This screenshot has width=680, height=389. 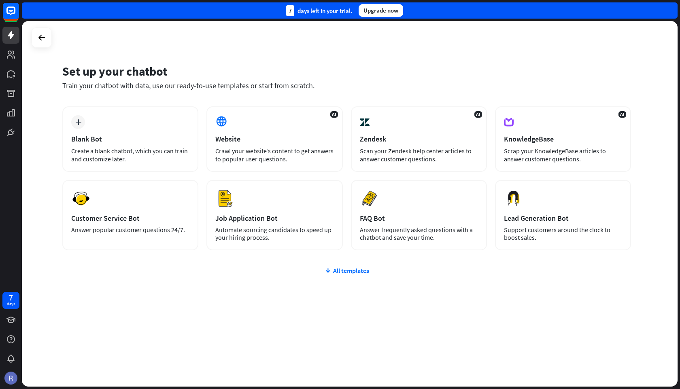 What do you see at coordinates (346, 85) in the screenshot?
I see `div: Train your chatbot with data, use our ready-to-use templates or start from scratch.` at bounding box center [346, 85].